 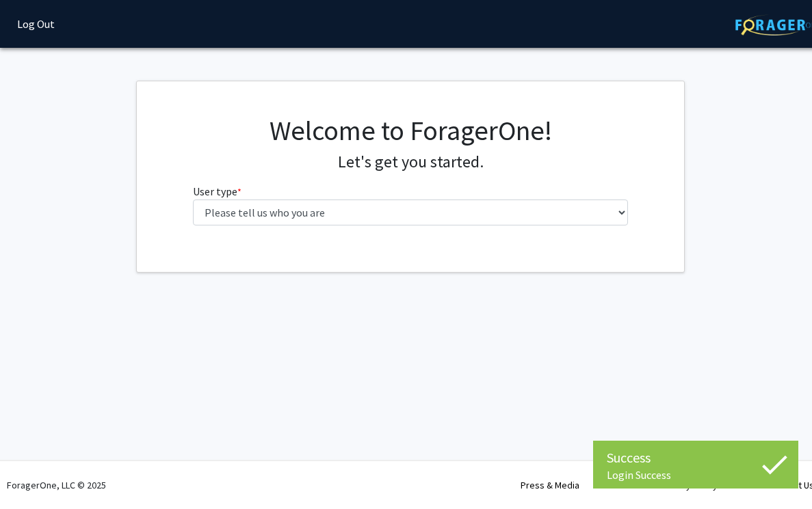 What do you see at coordinates (696, 475) in the screenshot?
I see `div: Login Success` at bounding box center [696, 475].